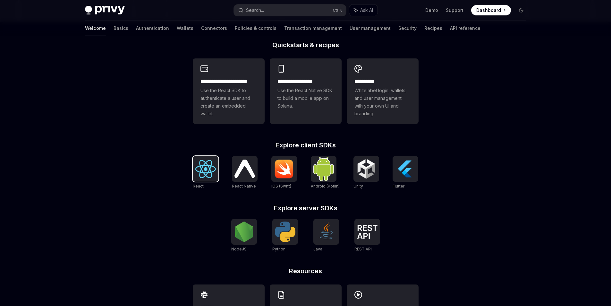 The image size is (611, 306). What do you see at coordinates (285, 232) in the screenshot?
I see `img: Python` at bounding box center [285, 232].